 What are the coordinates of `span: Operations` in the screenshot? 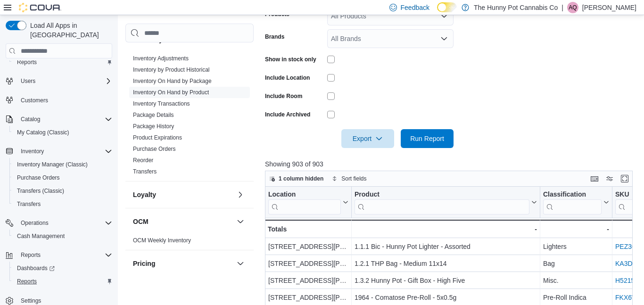 It's located at (35, 223).